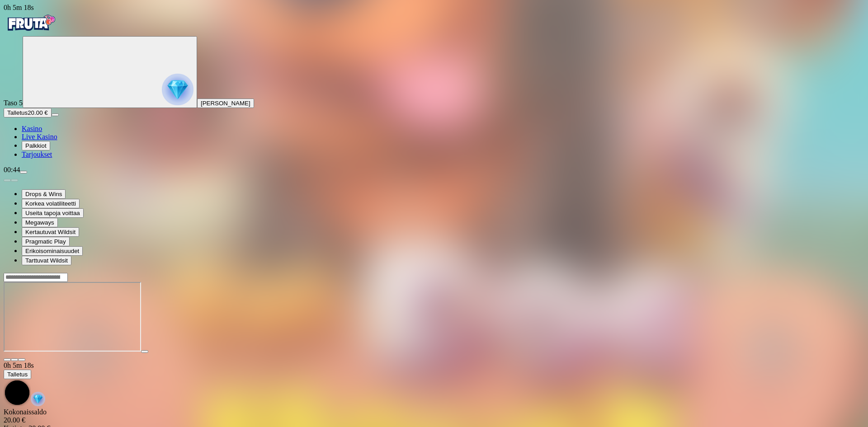 The height and width of the screenshot is (427, 868). What do you see at coordinates (52, 251) in the screenshot?
I see `span: Erikoisominaisuudet` at bounding box center [52, 251].